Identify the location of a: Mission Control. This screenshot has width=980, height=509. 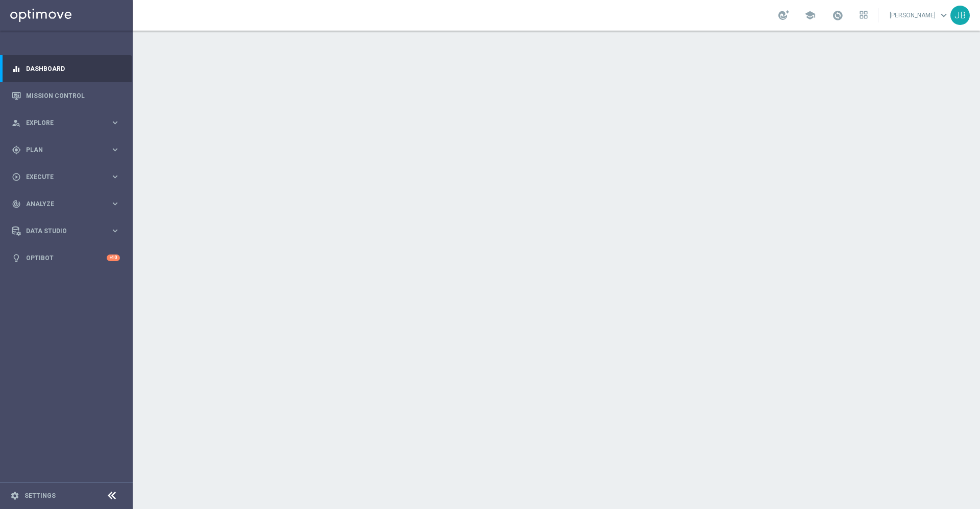
(73, 95).